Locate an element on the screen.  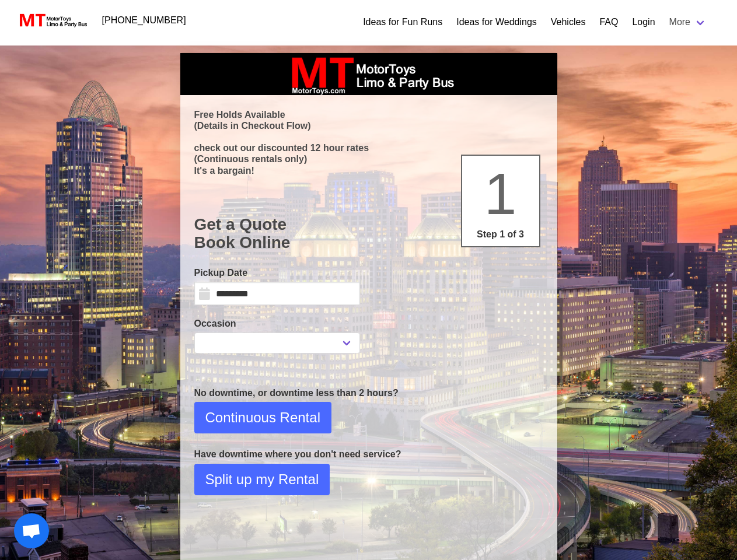
a: More is located at coordinates (688, 22).